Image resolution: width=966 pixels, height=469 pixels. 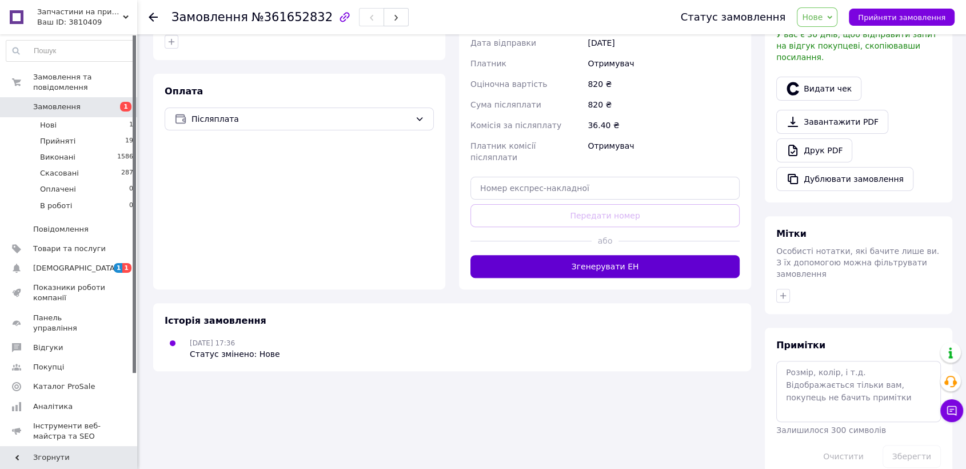 I want to click on span: Замовлення та повідомлення, so click(x=85, y=82).